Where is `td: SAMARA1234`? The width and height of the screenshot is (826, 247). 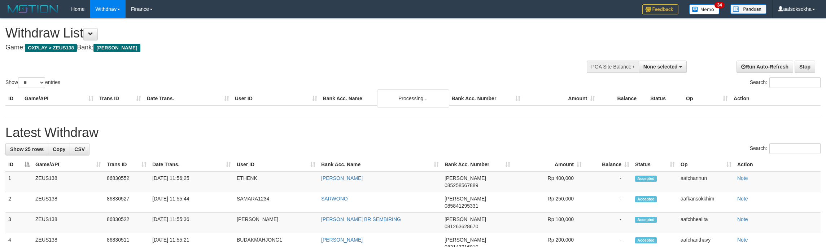
td: SAMARA1234 is located at coordinates (276, 202).